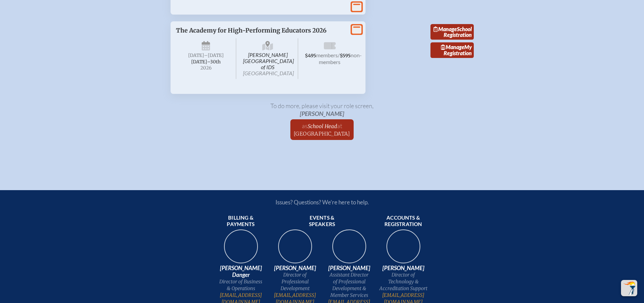  Describe the element at coordinates (403, 221) in the screenshot. I see `span: Accounts & registration` at that location.